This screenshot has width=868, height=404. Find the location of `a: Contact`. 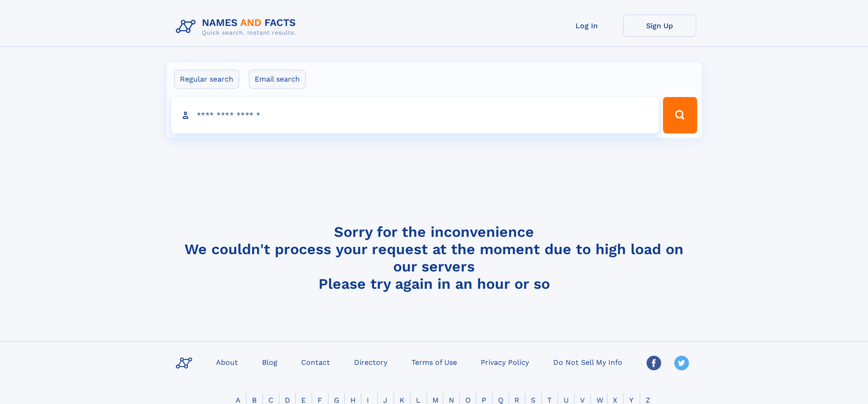

a: Contact is located at coordinates (315, 361).